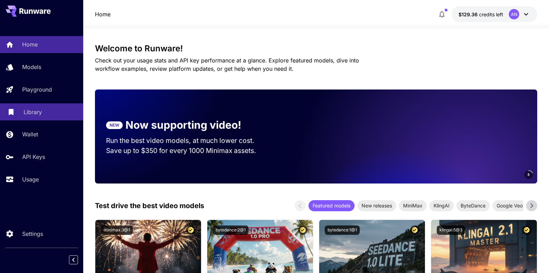  What do you see at coordinates (451, 230) in the screenshot?
I see `button: klingai:5@3` at bounding box center [451, 230].